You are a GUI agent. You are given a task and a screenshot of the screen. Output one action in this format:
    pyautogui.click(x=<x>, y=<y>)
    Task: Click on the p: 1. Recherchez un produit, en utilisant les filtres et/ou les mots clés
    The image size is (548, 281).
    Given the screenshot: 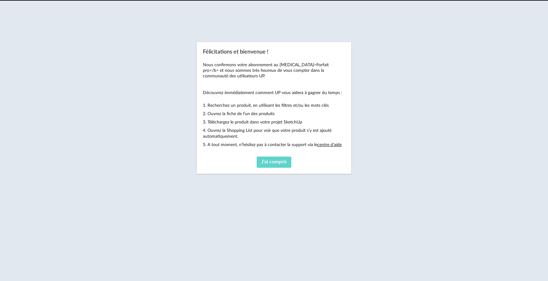 What is the action you would take?
    pyautogui.click(x=274, y=105)
    